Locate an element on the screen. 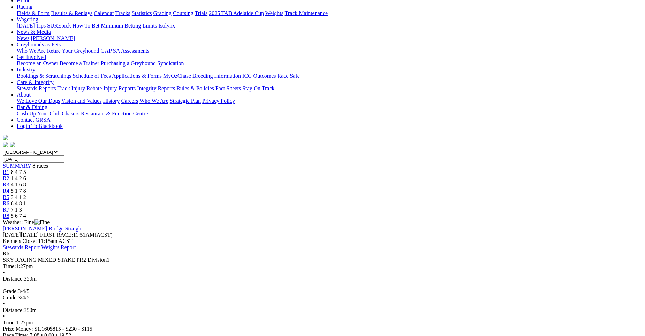 The width and height of the screenshot is (645, 336). a: Vision and Values is located at coordinates (81, 101).